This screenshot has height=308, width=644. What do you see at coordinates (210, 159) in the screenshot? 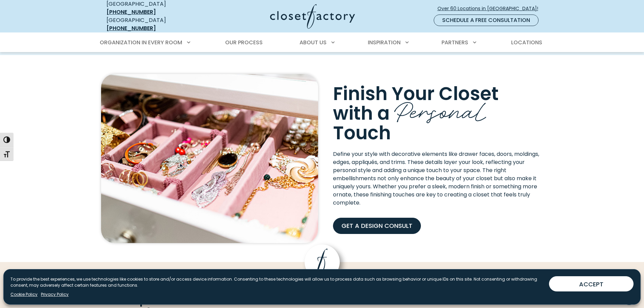
I see `img: Custom jewelry drawers` at bounding box center [210, 159].